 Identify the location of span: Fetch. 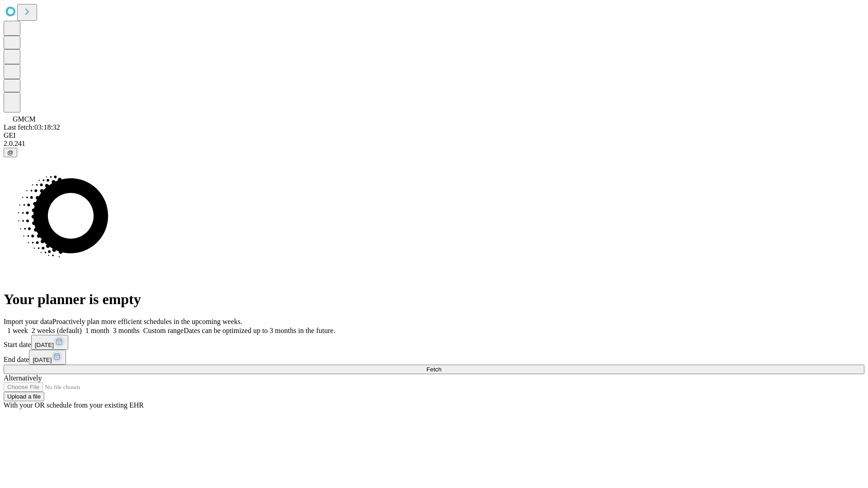
(434, 370).